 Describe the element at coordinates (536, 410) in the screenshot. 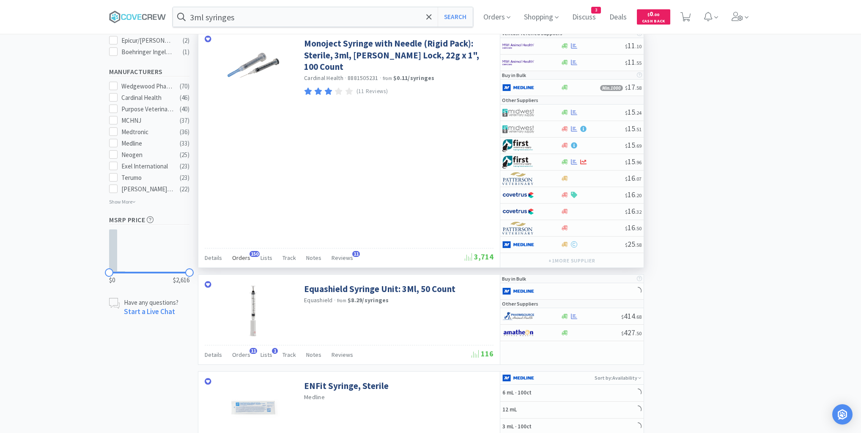

I see `h5: 12 mL` at that location.